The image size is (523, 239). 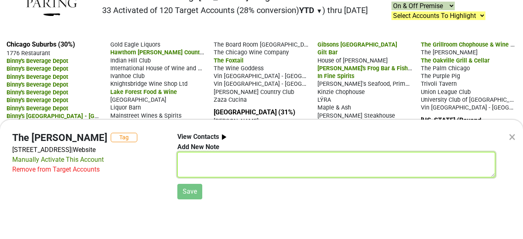 What do you see at coordinates (224, 137) in the screenshot?
I see `img: arrow_right.svg` at bounding box center [224, 137].